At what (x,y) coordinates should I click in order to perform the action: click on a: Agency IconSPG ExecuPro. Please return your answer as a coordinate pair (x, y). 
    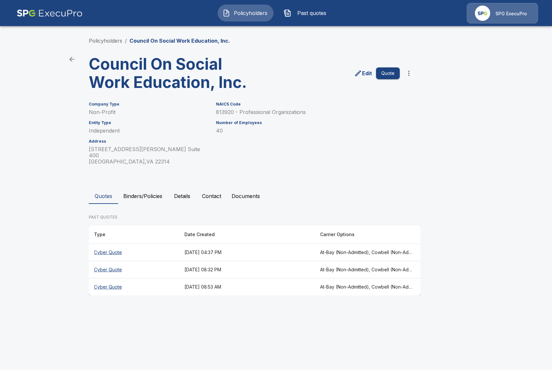
    Looking at the image, I should click on (502, 13).